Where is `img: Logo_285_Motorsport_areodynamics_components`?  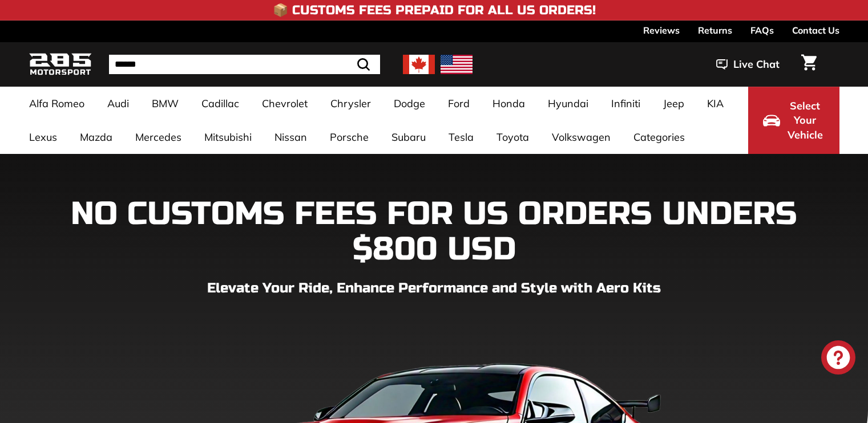 img: Logo_285_Motorsport_areodynamics_components is located at coordinates (60, 64).